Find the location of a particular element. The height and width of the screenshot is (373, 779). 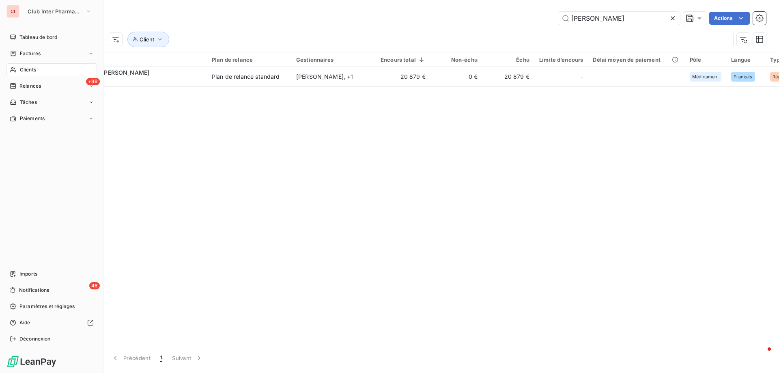

span: 1 is located at coordinates (161, 358).